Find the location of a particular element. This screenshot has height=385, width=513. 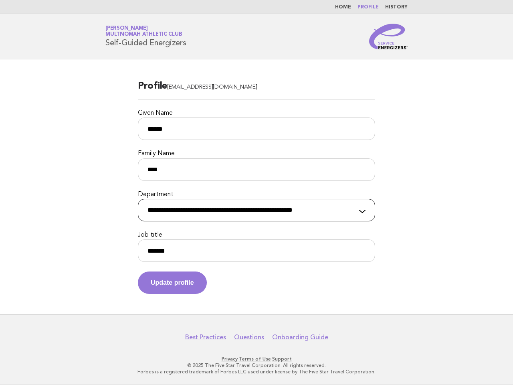

img: Service Energizers is located at coordinates (388, 36).